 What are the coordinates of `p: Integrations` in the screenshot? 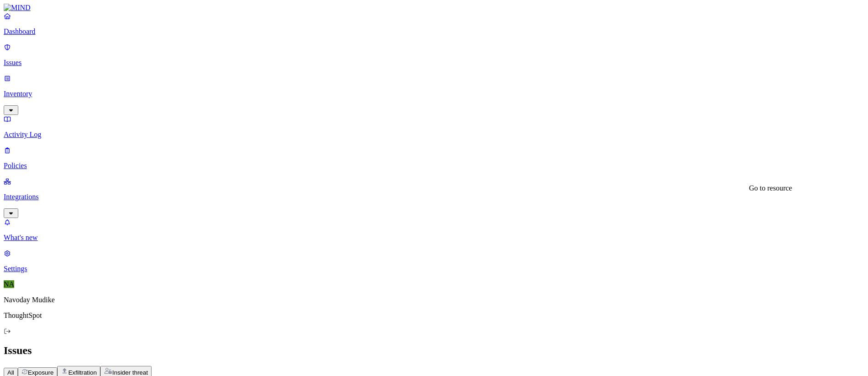 It's located at (434, 197).